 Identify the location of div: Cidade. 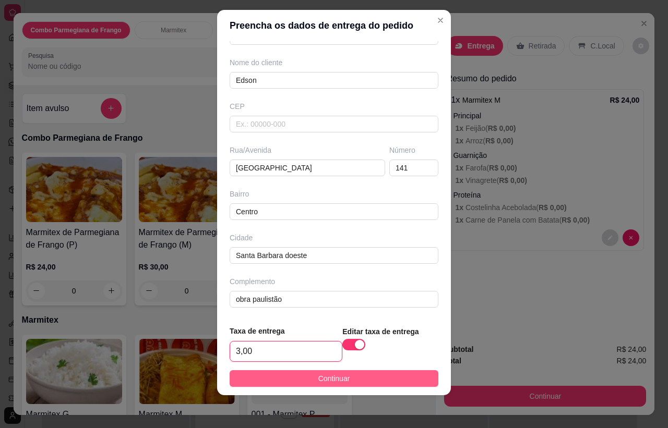
(334, 238).